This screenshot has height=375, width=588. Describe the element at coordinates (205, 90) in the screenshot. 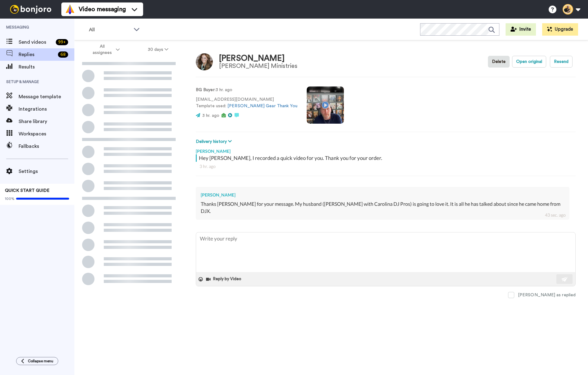

I see `strong: BG Buyer` at that location.